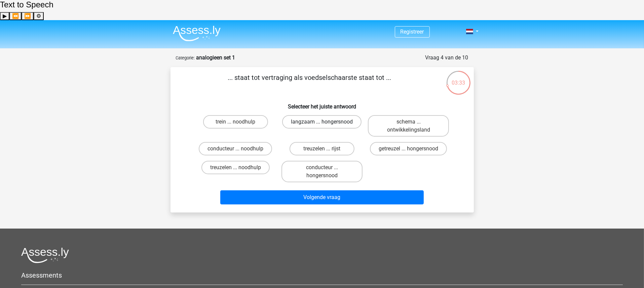  I want to click on label: trein ... noodhulp, so click(236, 122).